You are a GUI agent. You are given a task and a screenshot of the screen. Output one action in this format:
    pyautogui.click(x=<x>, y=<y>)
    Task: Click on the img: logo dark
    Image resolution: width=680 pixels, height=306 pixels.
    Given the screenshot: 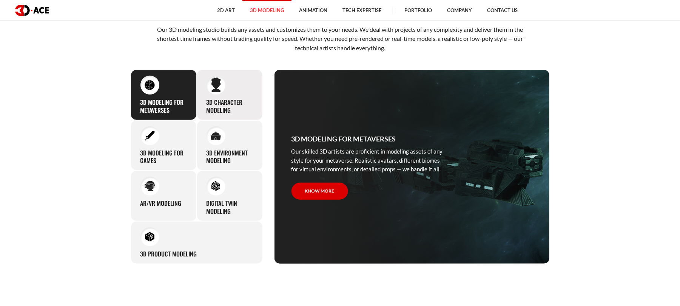 What is the action you would take?
    pyautogui.click(x=32, y=10)
    